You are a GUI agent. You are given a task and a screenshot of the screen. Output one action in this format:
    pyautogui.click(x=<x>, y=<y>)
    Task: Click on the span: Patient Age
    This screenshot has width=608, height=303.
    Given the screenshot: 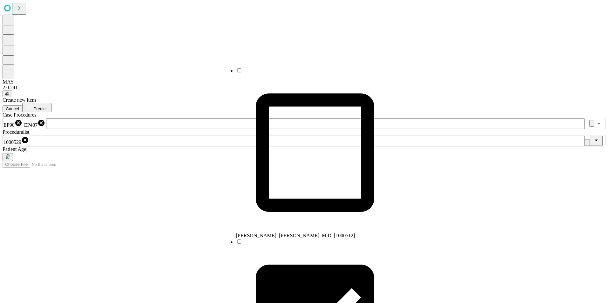 What is the action you would take?
    pyautogui.click(x=14, y=149)
    